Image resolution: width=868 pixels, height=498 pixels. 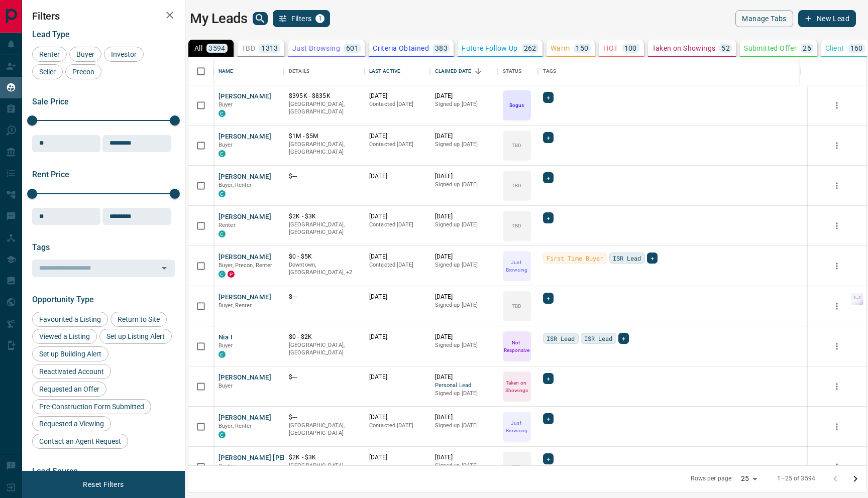 I want to click on p: Client, so click(x=834, y=48).